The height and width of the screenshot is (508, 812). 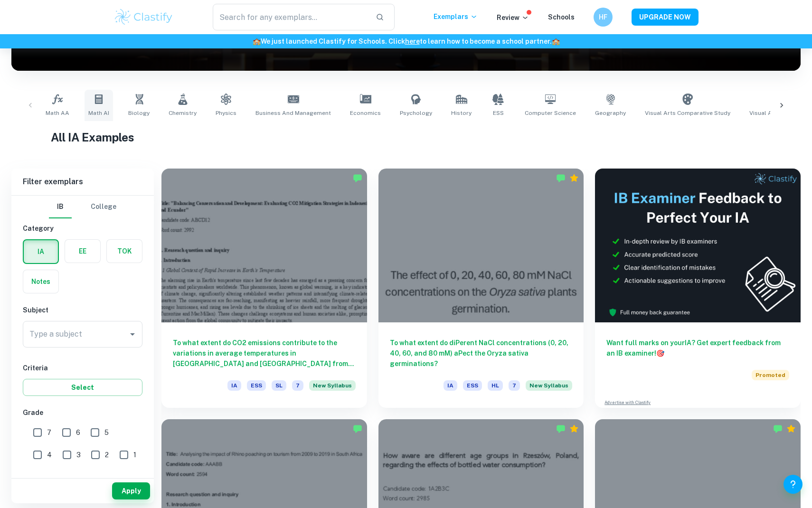 I want to click on button: Help and Feedback, so click(x=793, y=485).